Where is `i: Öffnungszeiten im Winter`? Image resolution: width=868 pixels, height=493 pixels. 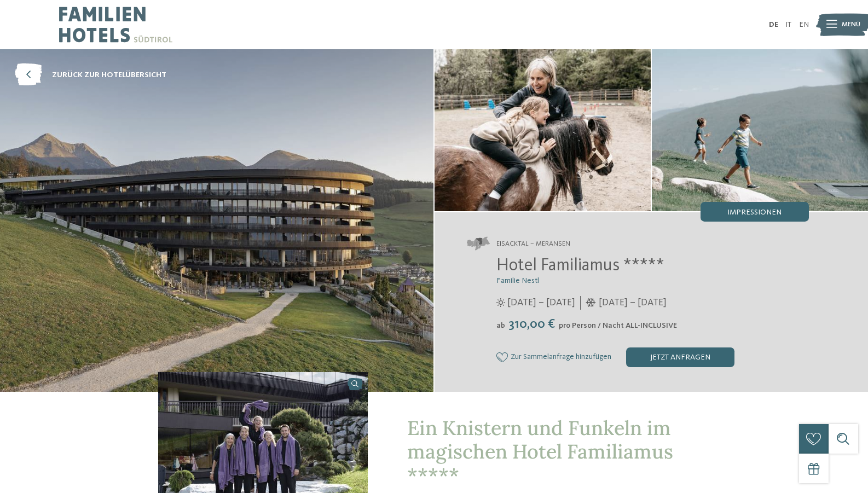
i: Öffnungszeiten im Winter is located at coordinates (591, 303).